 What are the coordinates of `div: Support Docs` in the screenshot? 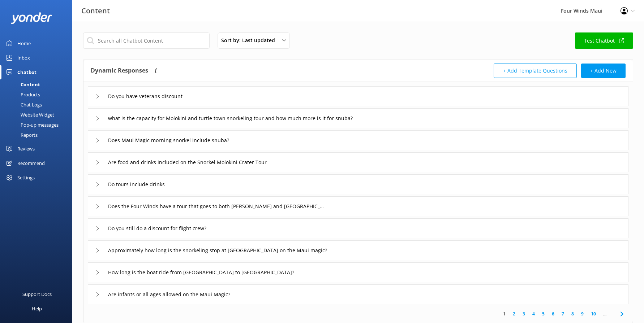 It's located at (36, 294).